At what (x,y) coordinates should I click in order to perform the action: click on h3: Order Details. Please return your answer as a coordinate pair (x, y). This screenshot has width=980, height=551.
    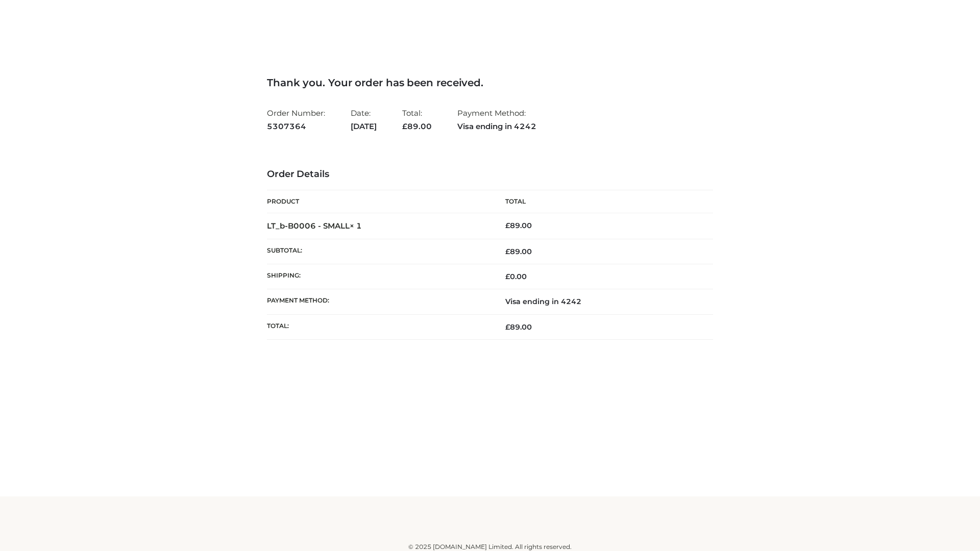
    Looking at the image, I should click on (490, 174).